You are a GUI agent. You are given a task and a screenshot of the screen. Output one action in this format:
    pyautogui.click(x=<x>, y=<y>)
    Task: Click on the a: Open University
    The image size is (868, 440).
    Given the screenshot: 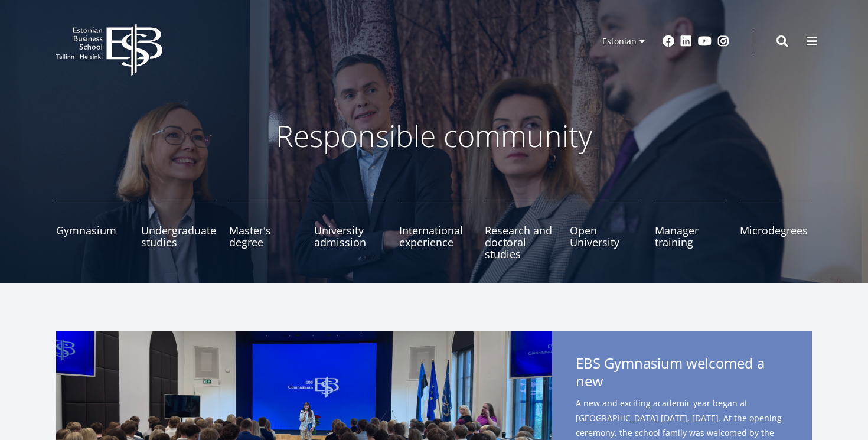 What is the action you would take?
    pyautogui.click(x=606, y=230)
    